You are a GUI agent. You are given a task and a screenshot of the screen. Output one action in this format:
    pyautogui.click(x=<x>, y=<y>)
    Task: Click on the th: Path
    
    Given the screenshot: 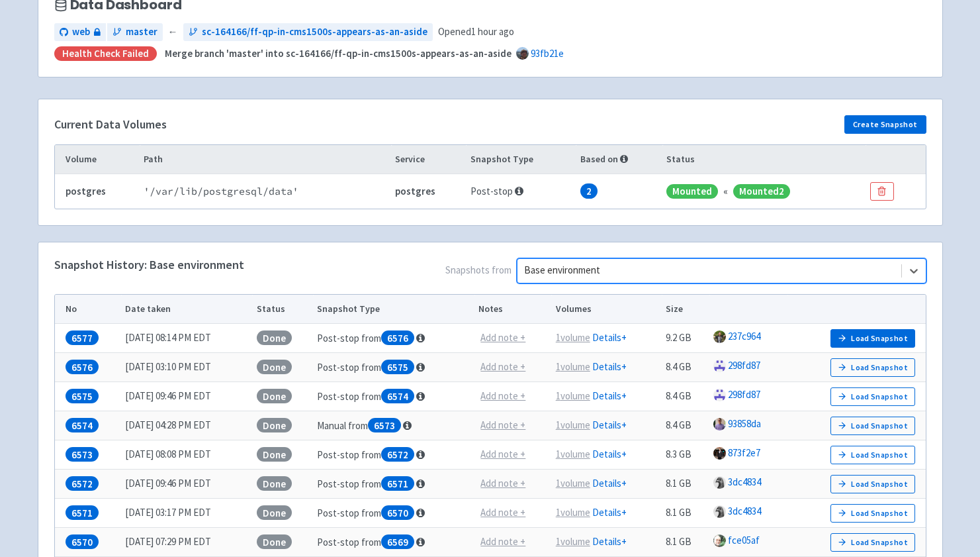 What is the action you would take?
    pyautogui.click(x=266, y=160)
    